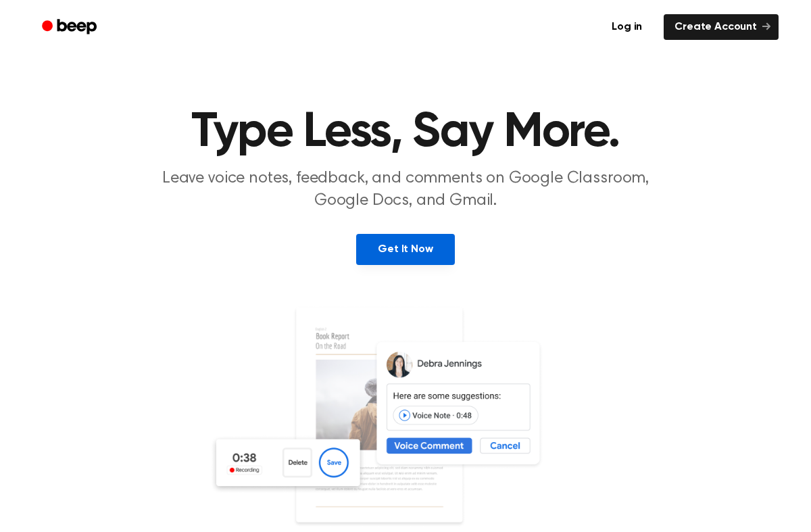 Image resolution: width=811 pixels, height=532 pixels. What do you see at coordinates (406, 133) in the screenshot?
I see `h1: Type Less, Say More.` at bounding box center [406, 133].